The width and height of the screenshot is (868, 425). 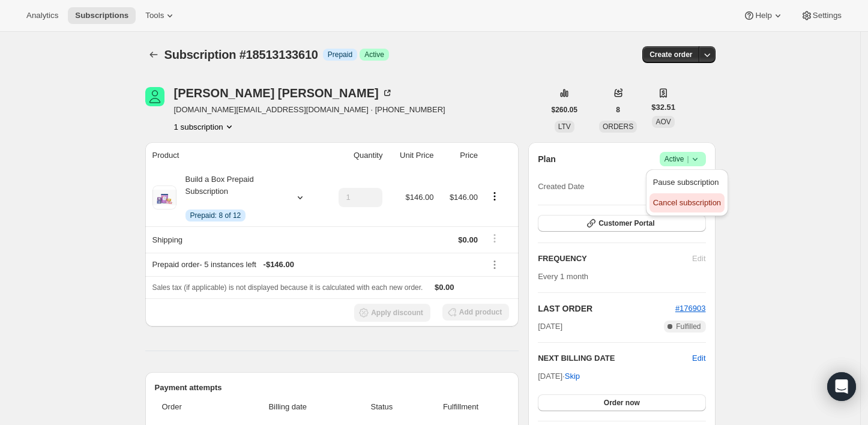 What do you see at coordinates (615, 259) in the screenshot?
I see `h2: FREQUENCY` at bounding box center [615, 259].